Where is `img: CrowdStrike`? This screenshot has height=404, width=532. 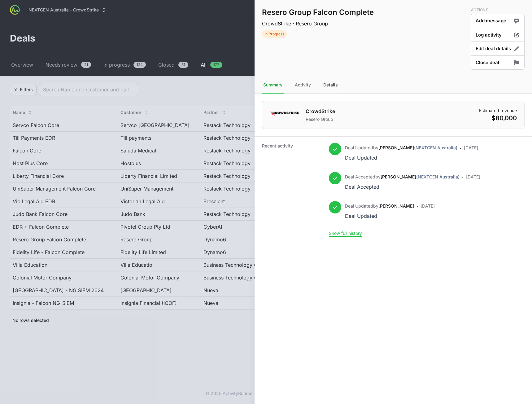
img: CrowdStrike is located at coordinates (285, 114).